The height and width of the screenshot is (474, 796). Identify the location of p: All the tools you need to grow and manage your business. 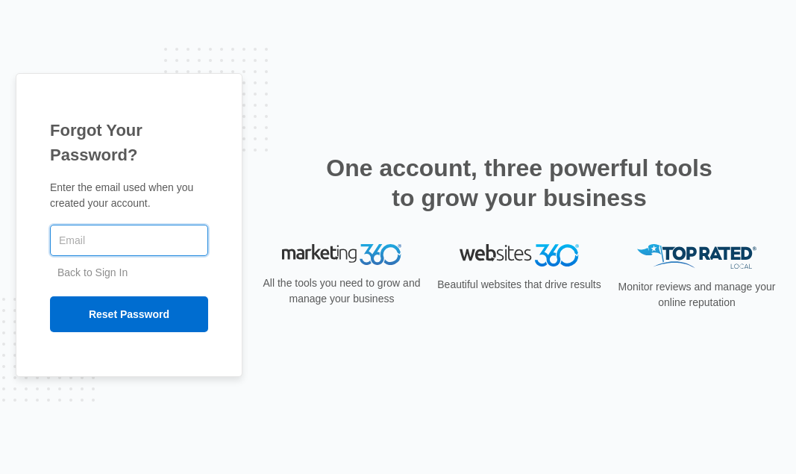
(342, 291).